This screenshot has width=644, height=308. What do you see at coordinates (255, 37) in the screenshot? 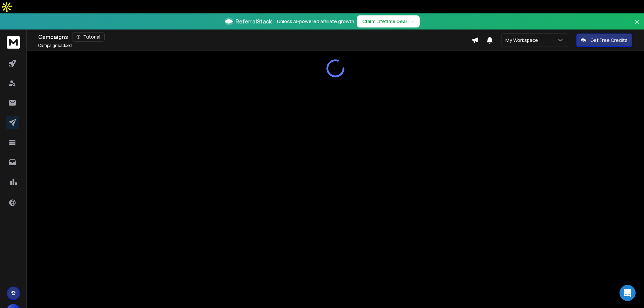
I see `div: Campaigns` at bounding box center [255, 37].